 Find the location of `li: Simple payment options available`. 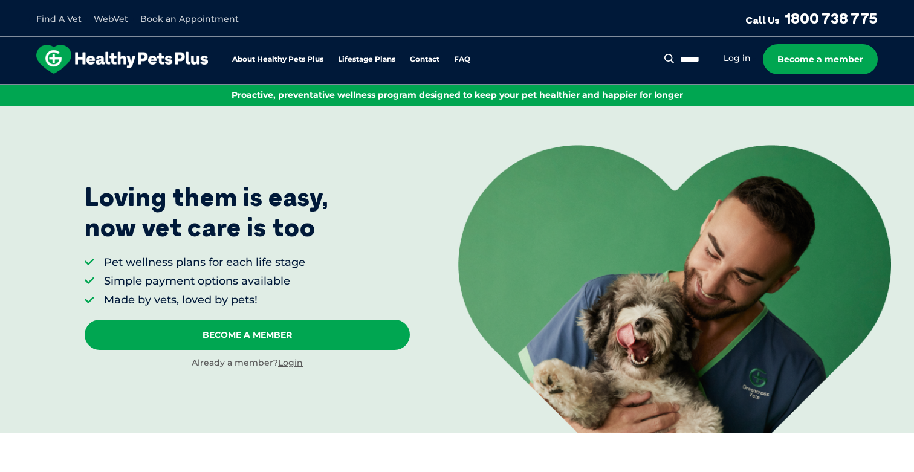

li: Simple payment options available is located at coordinates (204, 281).